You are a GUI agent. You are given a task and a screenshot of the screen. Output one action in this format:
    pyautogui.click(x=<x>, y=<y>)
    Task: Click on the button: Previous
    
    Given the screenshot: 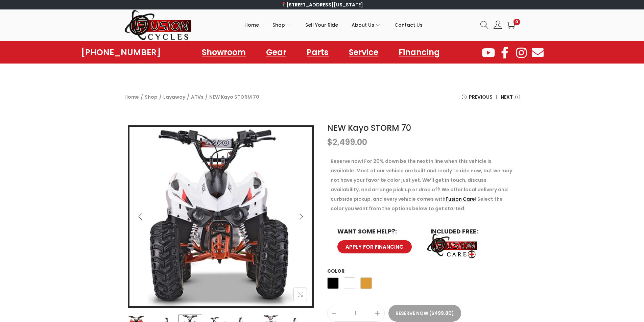 What is the action you would take?
    pyautogui.click(x=140, y=216)
    